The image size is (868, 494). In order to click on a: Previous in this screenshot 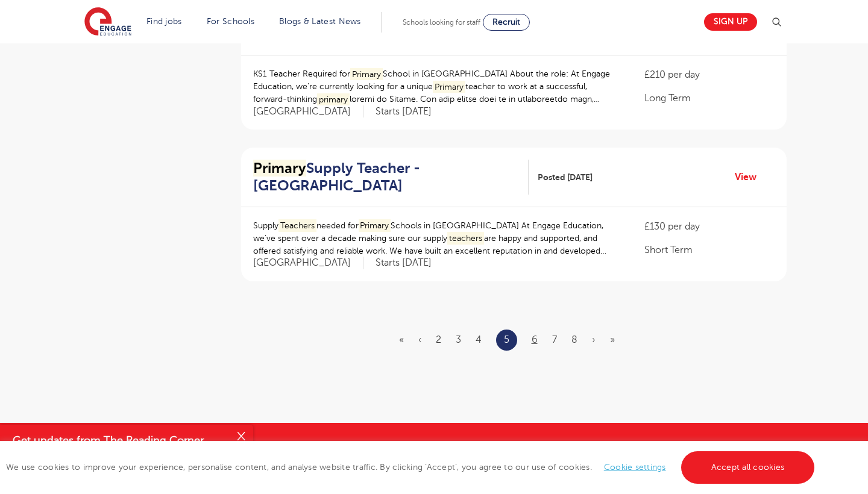, I will do `click(419, 340)`.